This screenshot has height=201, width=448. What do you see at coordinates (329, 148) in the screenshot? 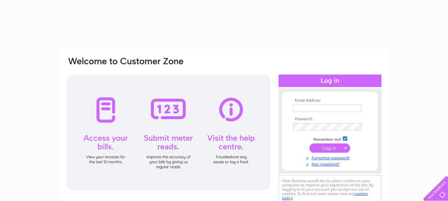
I see `input: Submit` at bounding box center [329, 148].